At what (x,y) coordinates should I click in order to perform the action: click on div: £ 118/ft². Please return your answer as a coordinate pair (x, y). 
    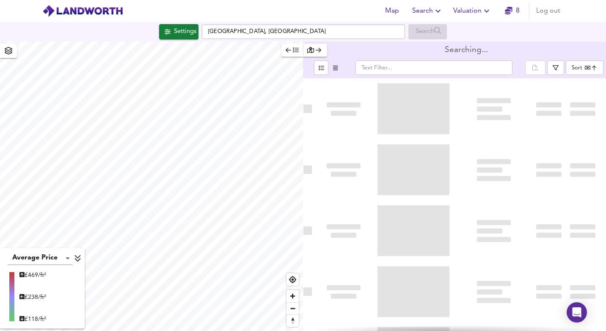
    Looking at the image, I should click on (33, 319).